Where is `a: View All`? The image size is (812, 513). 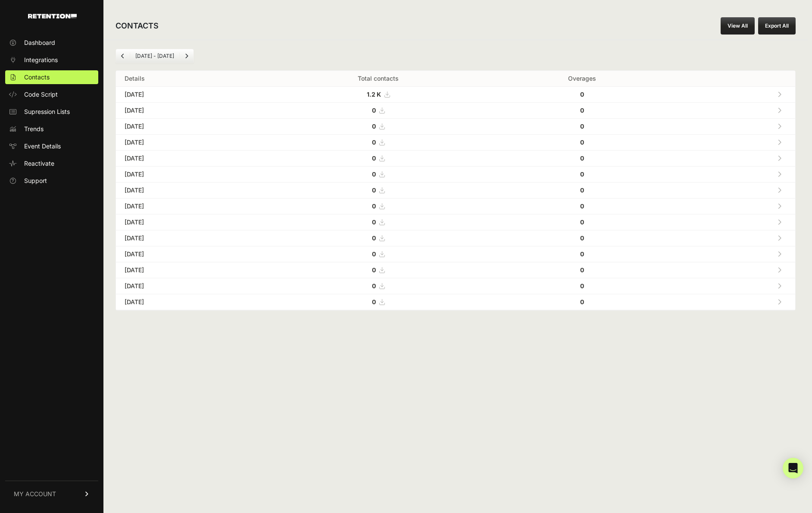
a: View All is located at coordinates (738, 26).